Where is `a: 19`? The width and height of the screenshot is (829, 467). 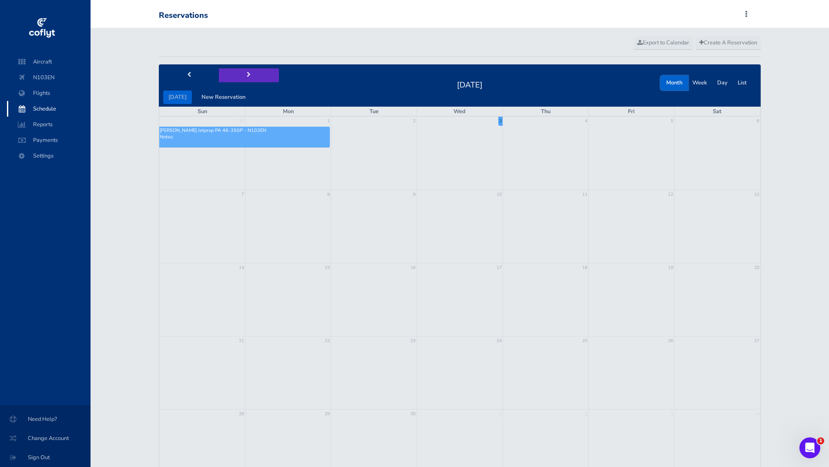 a: 19 is located at coordinates (671, 268).